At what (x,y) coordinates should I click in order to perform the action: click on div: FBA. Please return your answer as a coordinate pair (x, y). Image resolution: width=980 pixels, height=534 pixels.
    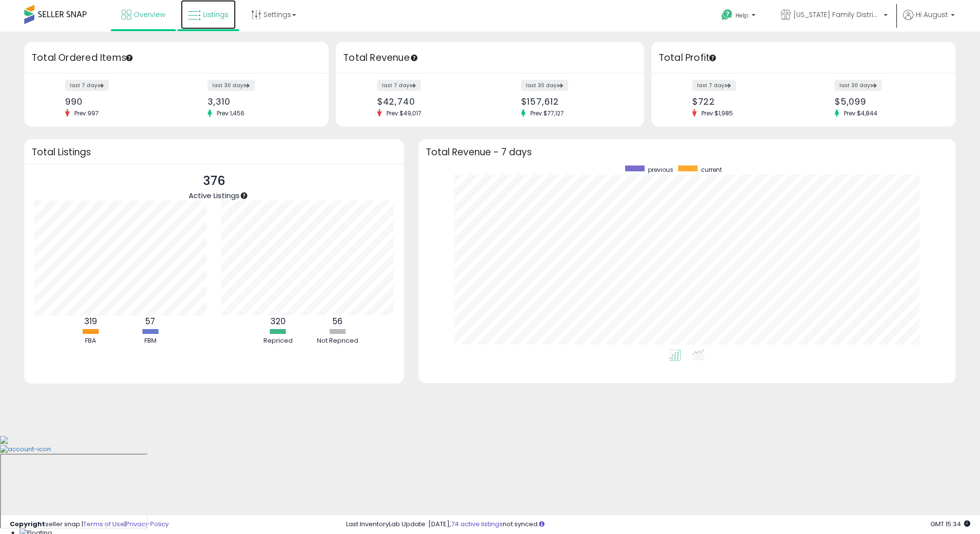
    Looking at the image, I should click on (90, 341).